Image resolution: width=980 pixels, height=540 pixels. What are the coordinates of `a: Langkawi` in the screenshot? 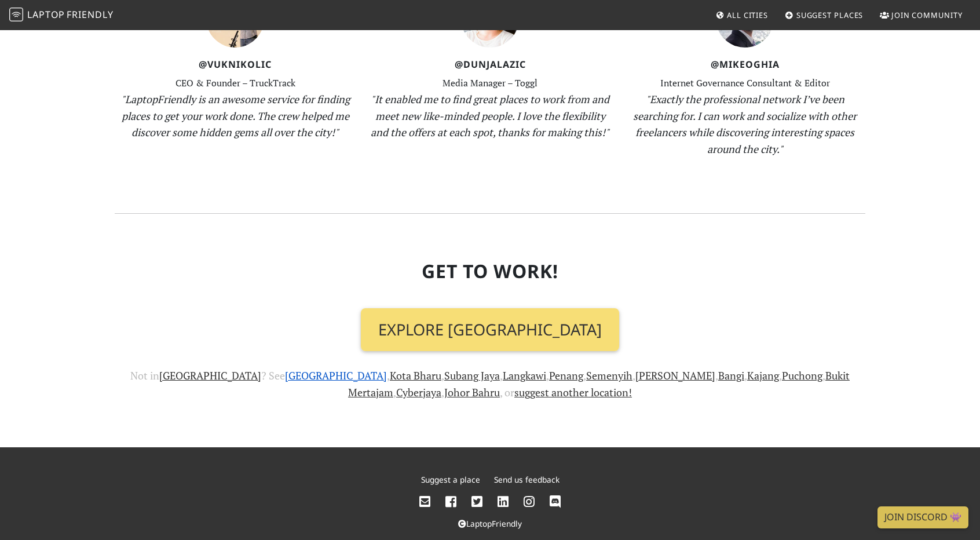 It's located at (524, 376).